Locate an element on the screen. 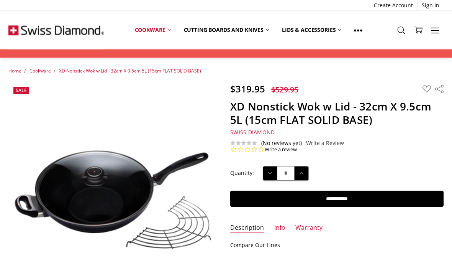  a: Description is located at coordinates (247, 228).